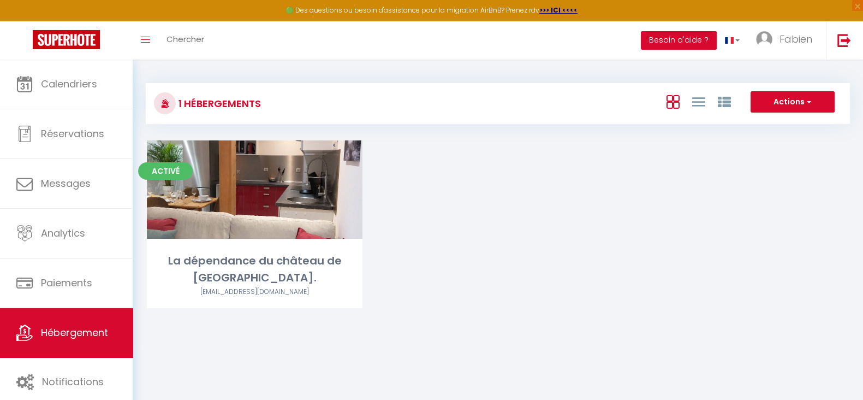 The height and width of the screenshot is (400, 863). I want to click on span: Fabien, so click(796, 39).